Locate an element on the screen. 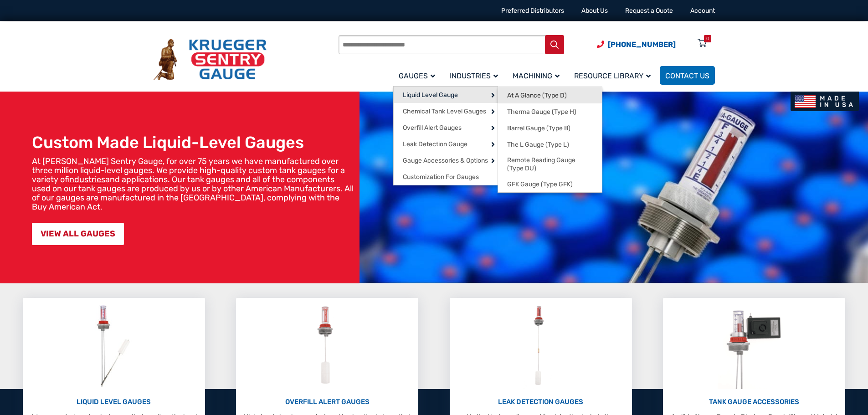 The image size is (868, 415). a: industries is located at coordinates (87, 179).